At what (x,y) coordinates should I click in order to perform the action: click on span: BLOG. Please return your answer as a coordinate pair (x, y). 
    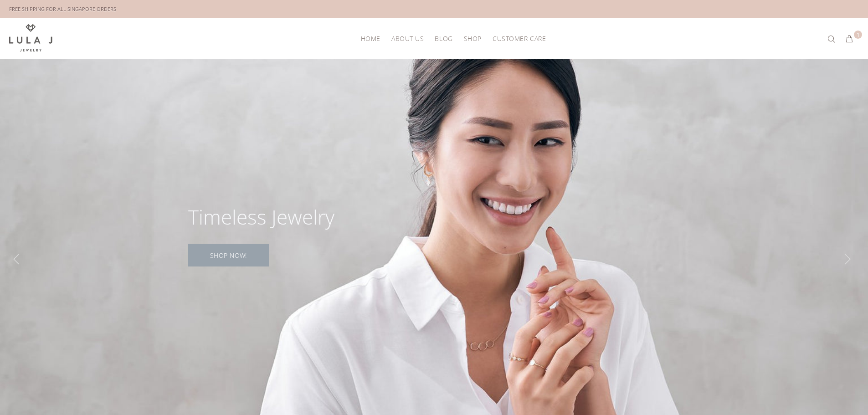
    Looking at the image, I should click on (444, 39).